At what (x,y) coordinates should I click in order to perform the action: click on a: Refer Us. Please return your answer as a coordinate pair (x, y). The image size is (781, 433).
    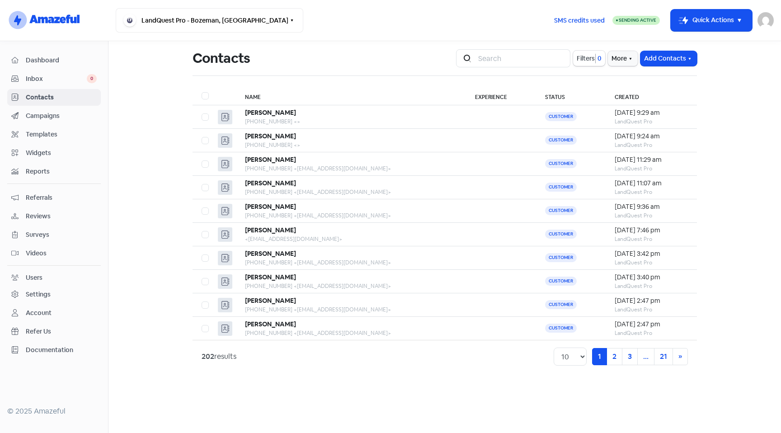
    Looking at the image, I should click on (54, 331).